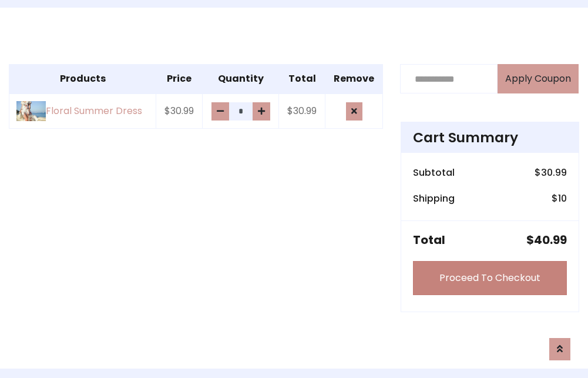 Image resolution: width=588 pixels, height=378 pixels. What do you see at coordinates (490, 278) in the screenshot?
I see `a: Proceed To Checkout` at bounding box center [490, 278].